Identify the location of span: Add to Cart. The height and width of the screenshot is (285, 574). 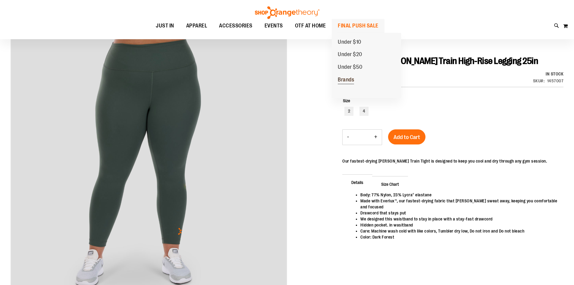
(407, 137).